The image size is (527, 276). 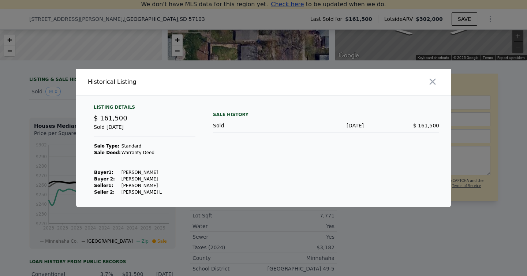 I want to click on strong: Sale Type:, so click(x=106, y=146).